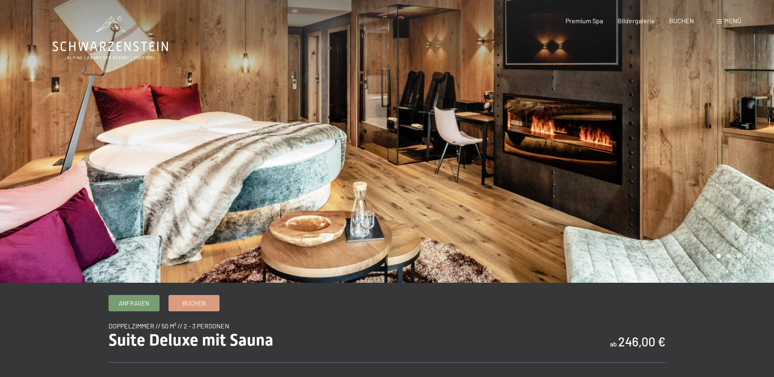 The width and height of the screenshot is (774, 377). Describe the element at coordinates (733, 20) in the screenshot. I see `span: Menü` at that location.